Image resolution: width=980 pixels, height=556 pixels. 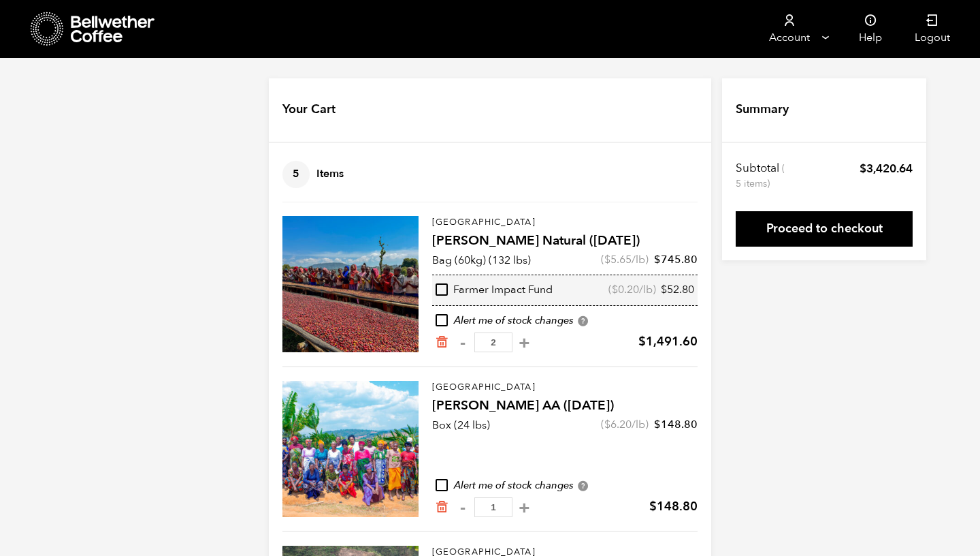 What do you see at coordinates (494, 290) in the screenshot?
I see `div: Farmer Impact Fund` at bounding box center [494, 290].